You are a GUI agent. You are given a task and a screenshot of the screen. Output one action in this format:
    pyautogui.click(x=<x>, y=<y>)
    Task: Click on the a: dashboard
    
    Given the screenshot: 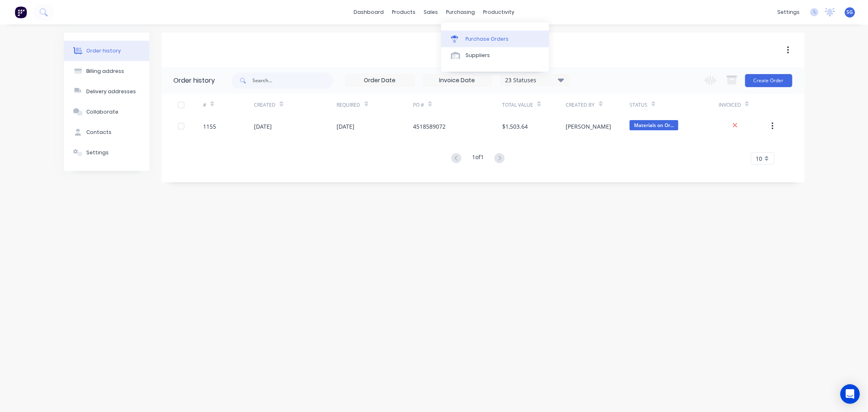 What is the action you would take?
    pyautogui.click(x=368, y=12)
    